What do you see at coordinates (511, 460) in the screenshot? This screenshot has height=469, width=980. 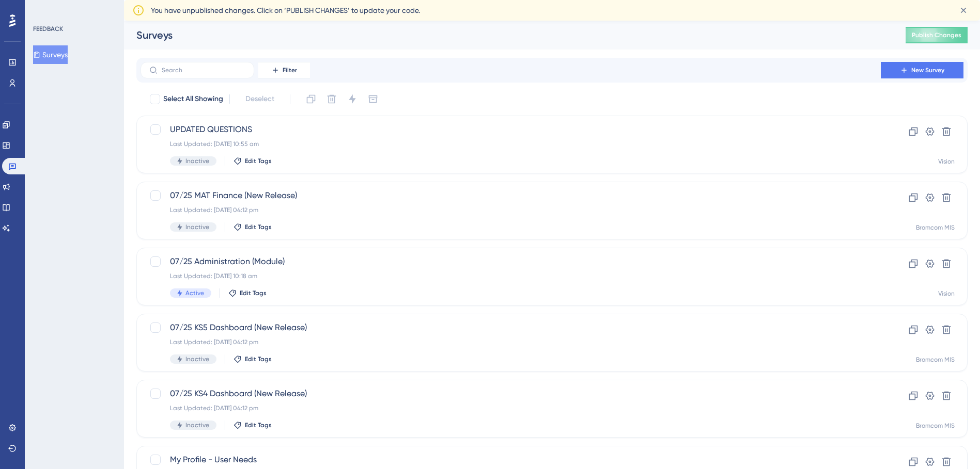 I see `span: My Profile - User Needs` at bounding box center [511, 460].